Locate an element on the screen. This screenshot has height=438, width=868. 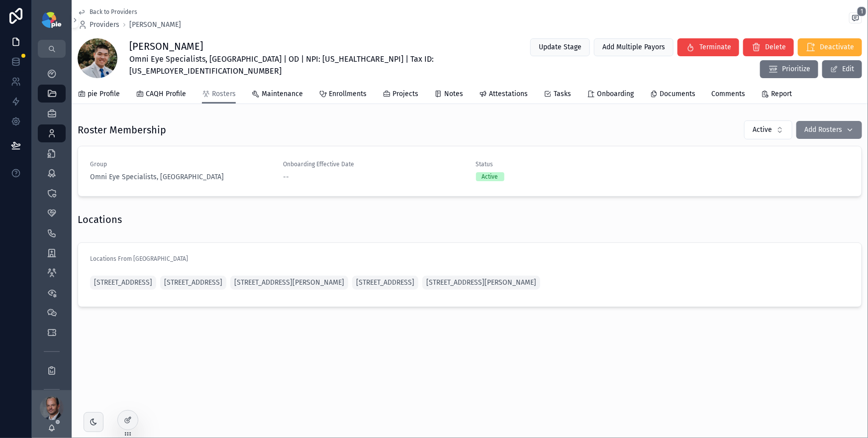
span: pie Profile is located at coordinates (103, 94).